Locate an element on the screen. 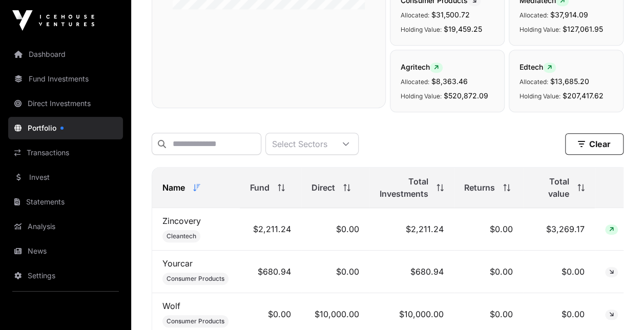 This screenshot has width=644, height=330. span: $207,417.62 is located at coordinates (583, 95).